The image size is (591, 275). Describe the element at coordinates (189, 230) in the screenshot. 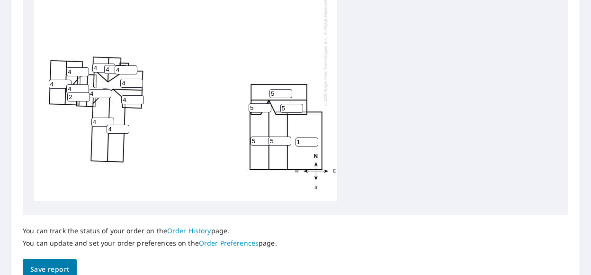

I see `a: Order History` at that location.